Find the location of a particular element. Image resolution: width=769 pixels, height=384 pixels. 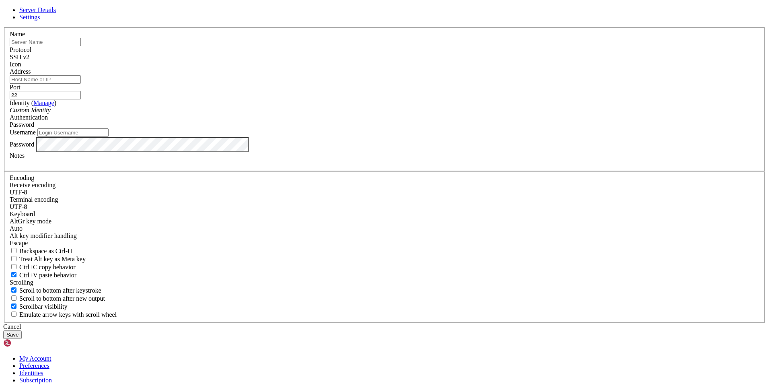

label: The default terminal encoding. ISO-2022 enables character map translations (like graphics maps). ... is located at coordinates (34, 199).